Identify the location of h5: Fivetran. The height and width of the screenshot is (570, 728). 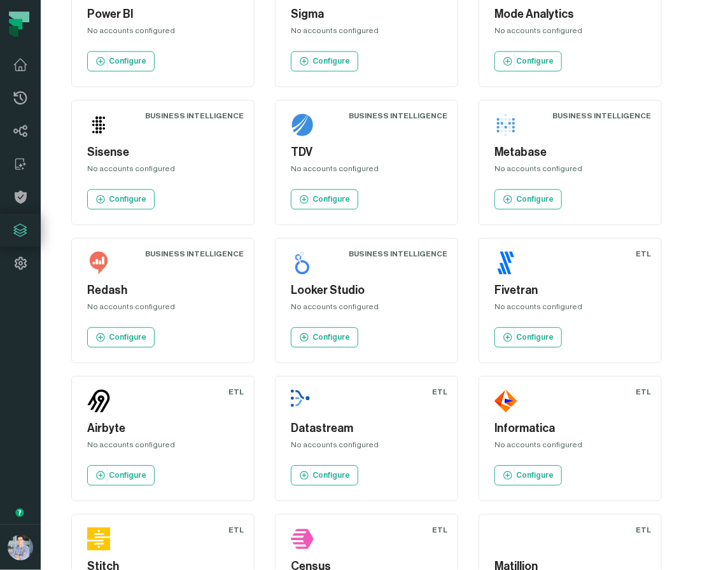
(570, 290).